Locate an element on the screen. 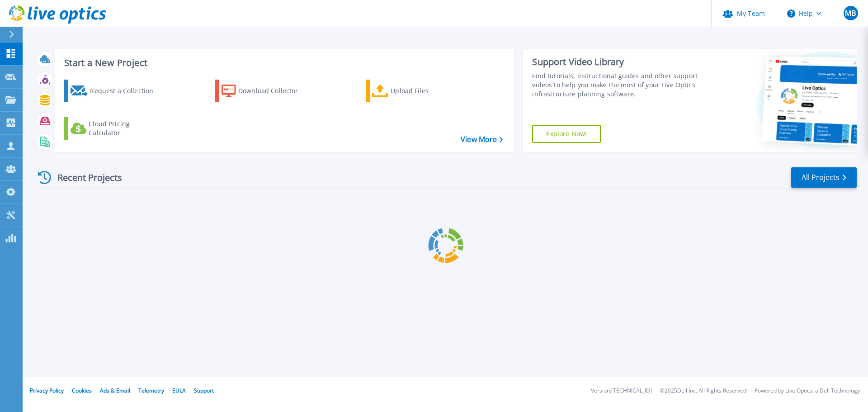 Image resolution: width=868 pixels, height=412 pixels. a: Request a Collection is located at coordinates (114, 91).